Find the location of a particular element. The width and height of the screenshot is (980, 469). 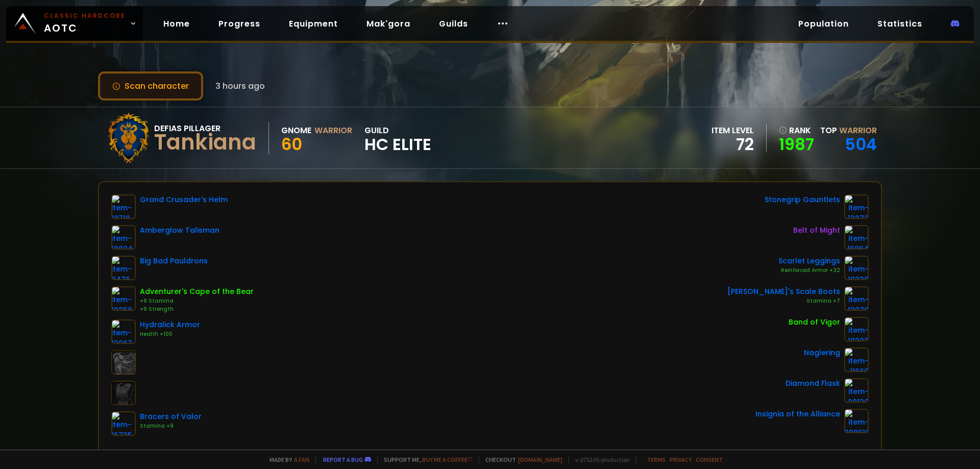

div: Scarlet Leggings is located at coordinates (809, 261).